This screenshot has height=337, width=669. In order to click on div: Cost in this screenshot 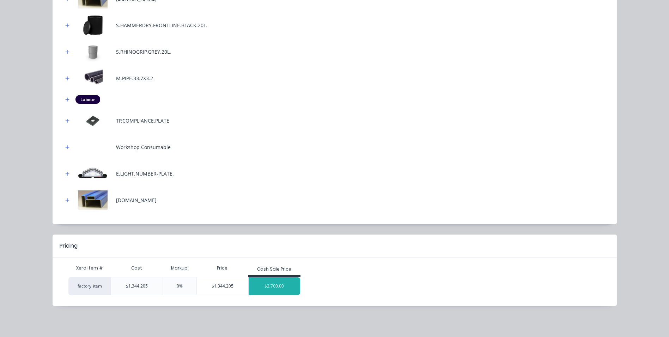, I will do `click(137, 268)`.